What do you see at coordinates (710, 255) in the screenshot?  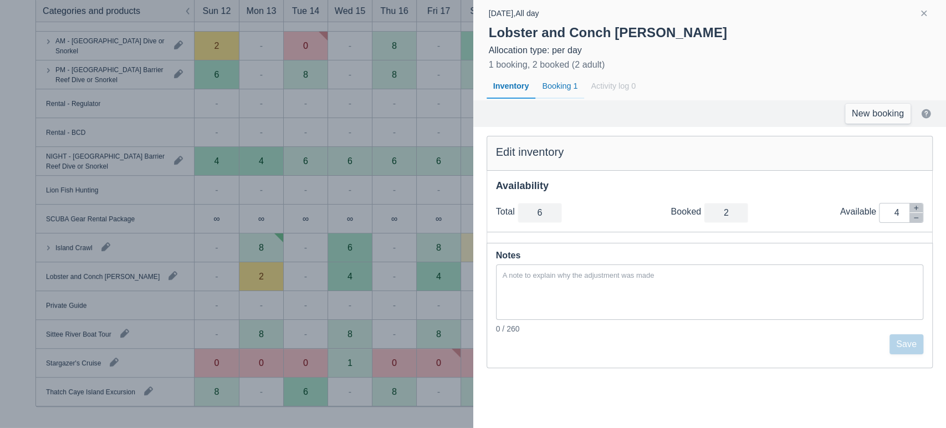 I see `div: Notes` at bounding box center [710, 255].